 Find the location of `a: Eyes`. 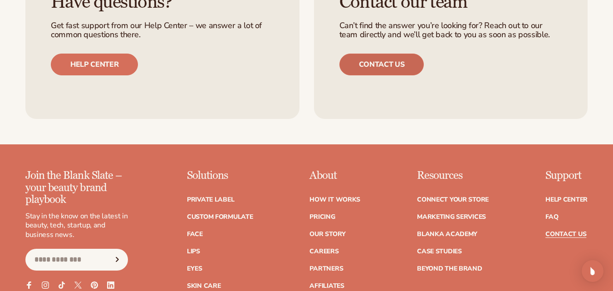

a: Eyes is located at coordinates (195, 268).